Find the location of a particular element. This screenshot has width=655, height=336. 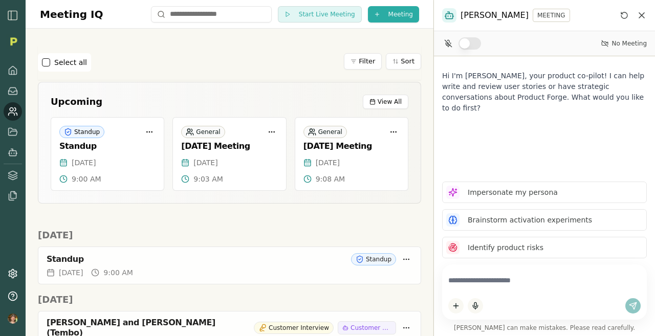

button: Brainstorm activation experiments is located at coordinates (545, 220).